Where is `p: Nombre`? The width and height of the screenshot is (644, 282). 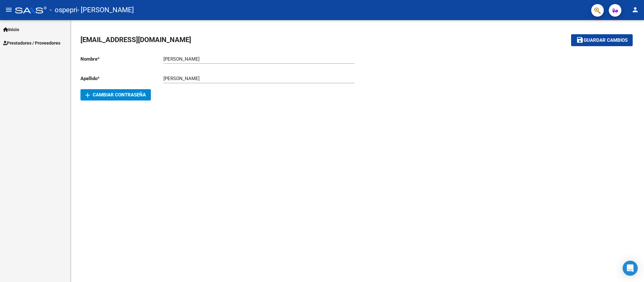 p: Nombre is located at coordinates (122, 59).